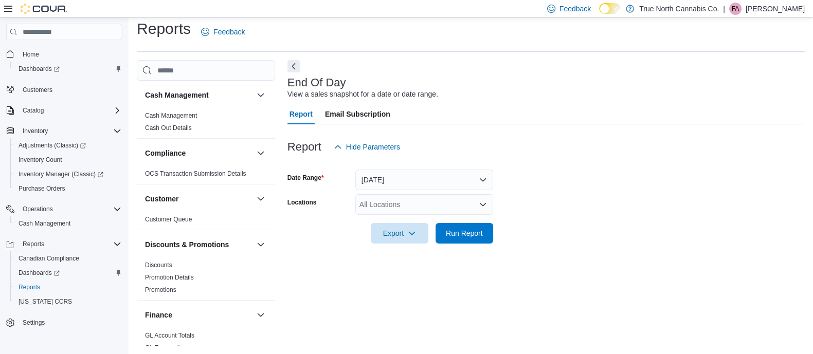  What do you see at coordinates (610, 8) in the screenshot?
I see `input: Dark Mode` at bounding box center [610, 8].